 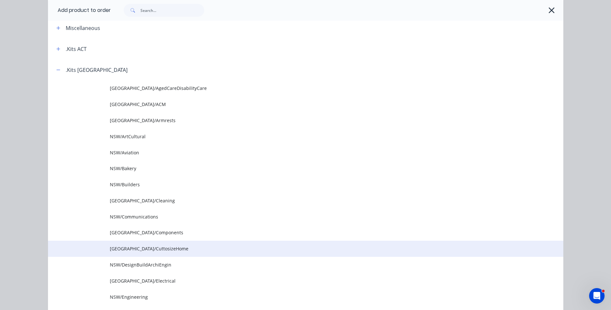 What do you see at coordinates (291, 264) in the screenshot?
I see `span: NSW/DesignBuildArchiEngin` at bounding box center [291, 264].